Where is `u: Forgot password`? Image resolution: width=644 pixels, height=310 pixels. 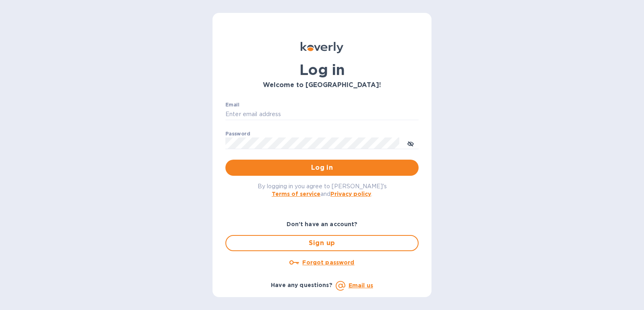
u: Forgot password is located at coordinates (328, 262).